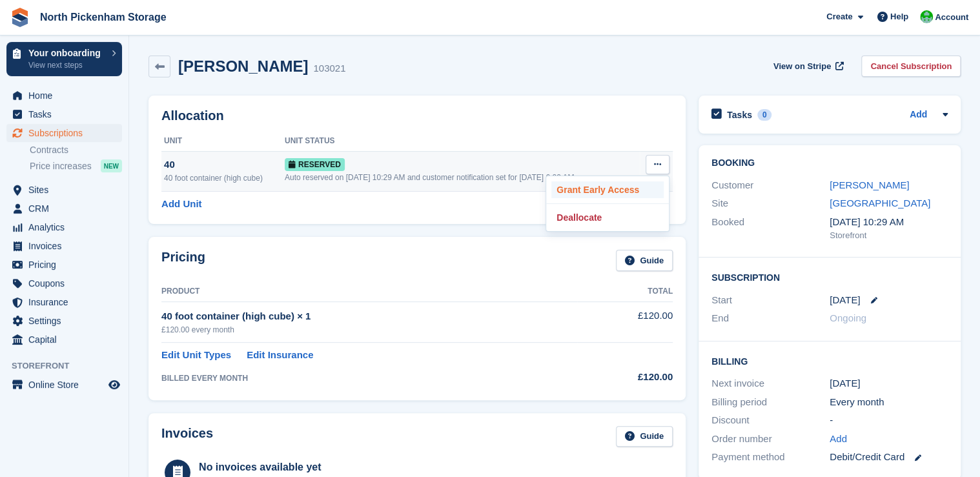 This screenshot has height=477, width=980. Describe the element at coordinates (911, 66) in the screenshot. I see `a: Cancel Subscription` at that location.